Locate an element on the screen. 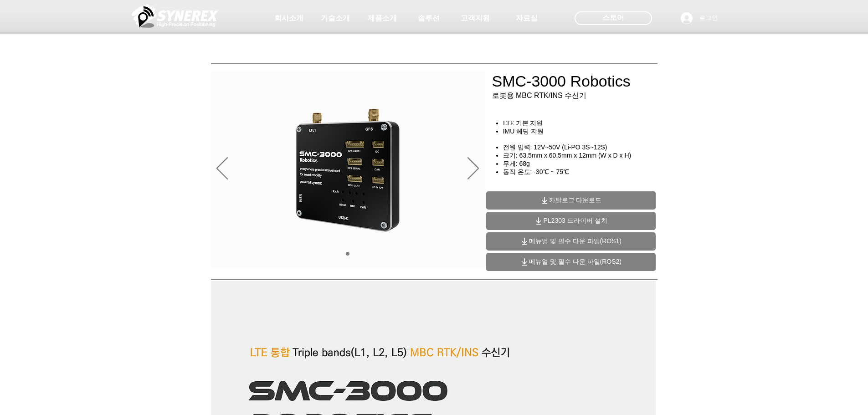 This screenshot has width=868, height=415. button: 로그인 is located at coordinates (700, 18).